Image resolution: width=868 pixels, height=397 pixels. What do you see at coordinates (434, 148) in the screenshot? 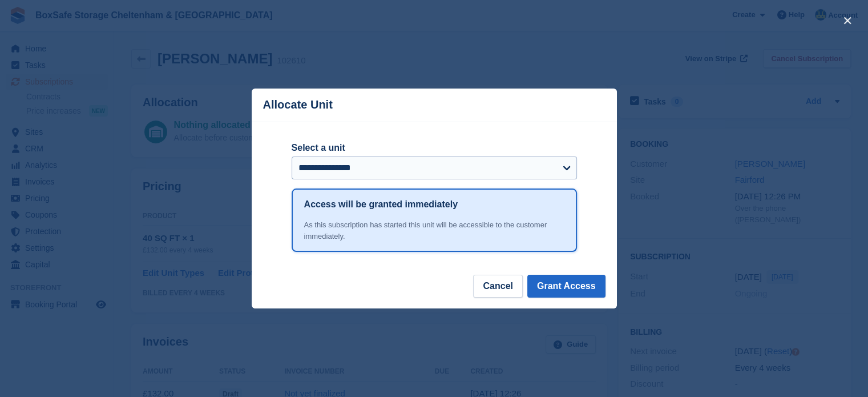
I see `label: Select a unit` at bounding box center [434, 148].